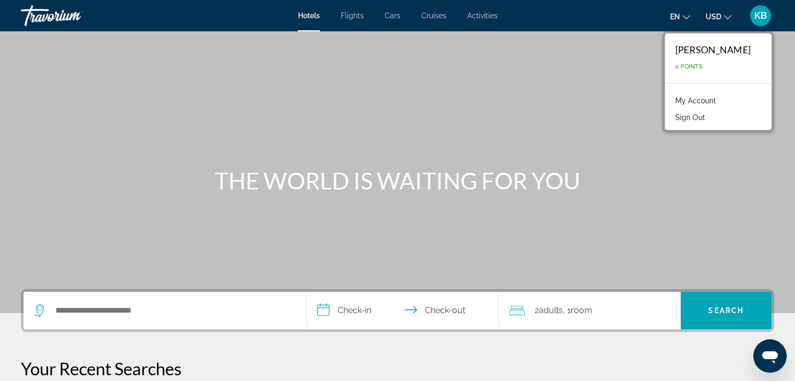 The image size is (795, 381). Describe the element at coordinates (690, 118) in the screenshot. I see `button: Sign Out` at that location.